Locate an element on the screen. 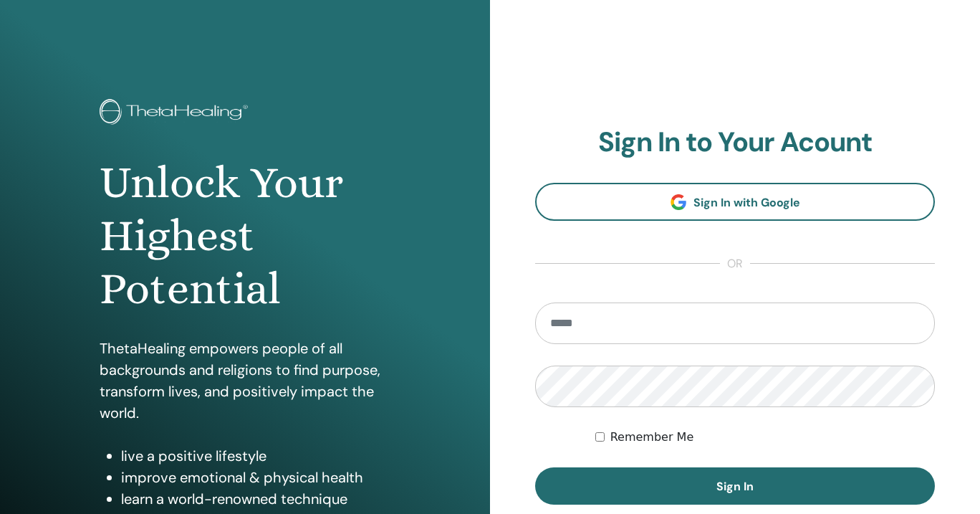  div: Keep me authenticated indefinitely or until I manually logout is located at coordinates (765, 437).